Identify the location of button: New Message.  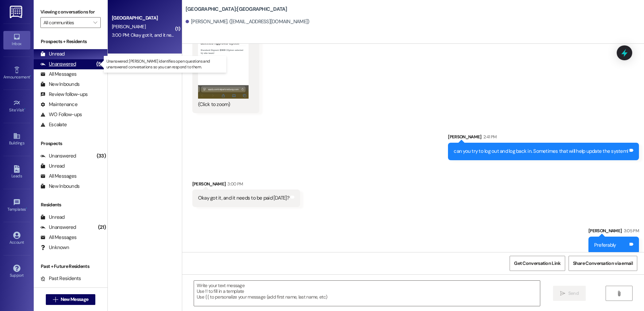
(71, 300).